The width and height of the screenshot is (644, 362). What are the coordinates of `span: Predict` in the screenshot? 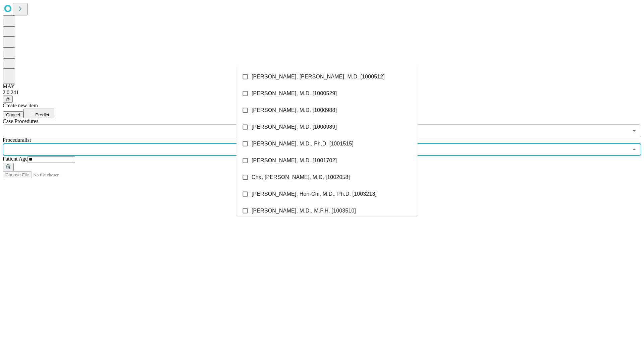 It's located at (42, 115).